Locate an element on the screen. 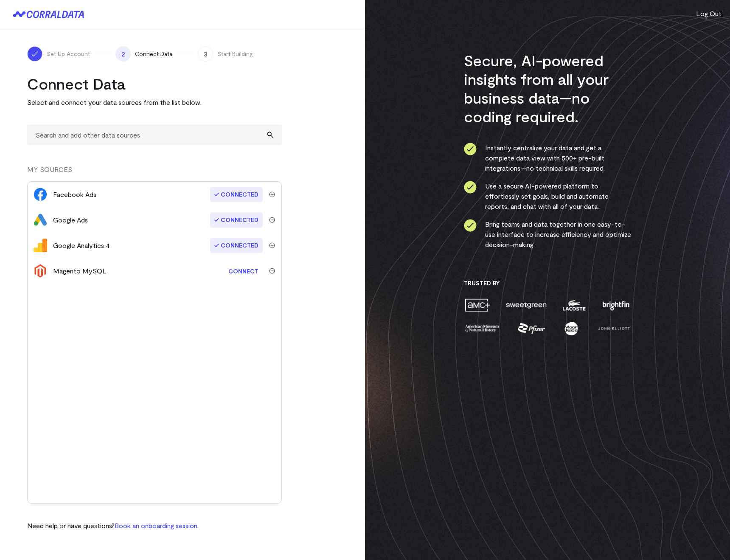 The height and width of the screenshot is (560, 730). p: Need help or have questions? is located at coordinates (113, 526).